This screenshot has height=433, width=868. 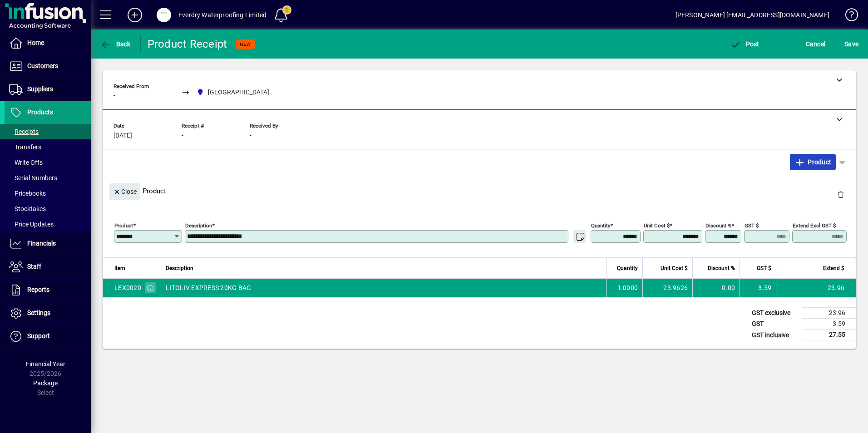 I want to click on span: Customers, so click(x=43, y=66).